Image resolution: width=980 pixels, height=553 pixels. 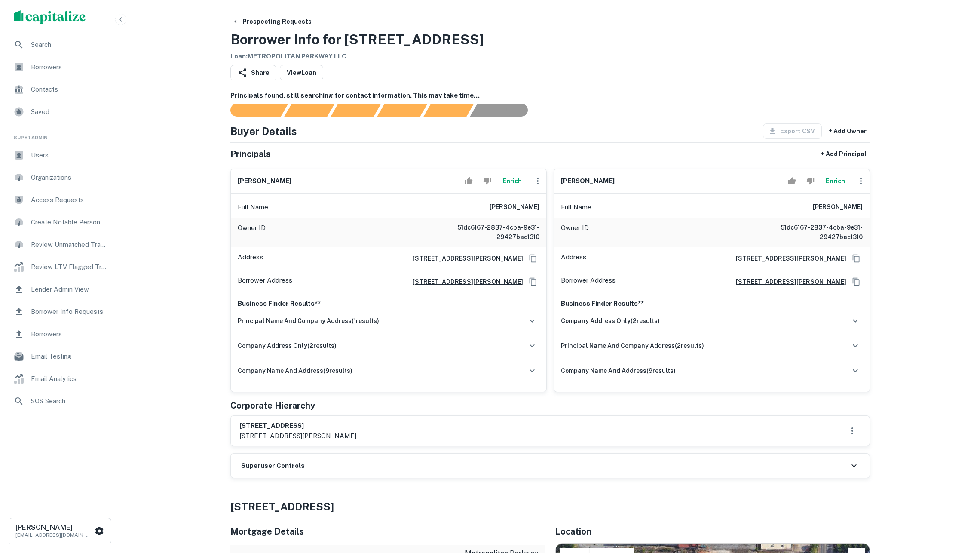 What do you see at coordinates (60, 155) in the screenshot?
I see `a: Users` at bounding box center [60, 155].